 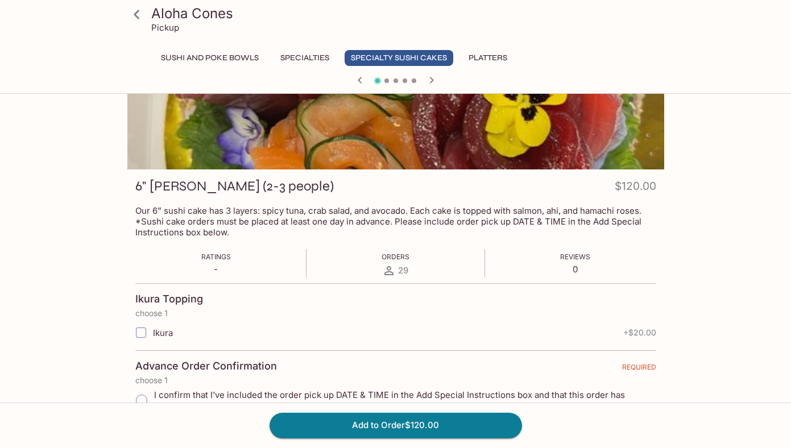 I want to click on span: Orders, so click(x=395, y=256).